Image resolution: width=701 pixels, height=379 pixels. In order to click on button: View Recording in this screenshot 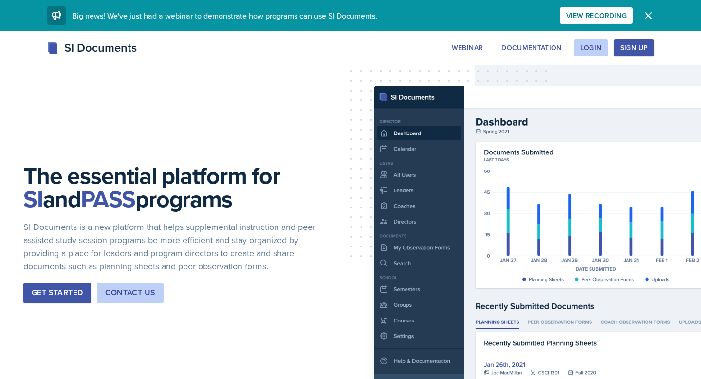, I will do `click(597, 16)`.